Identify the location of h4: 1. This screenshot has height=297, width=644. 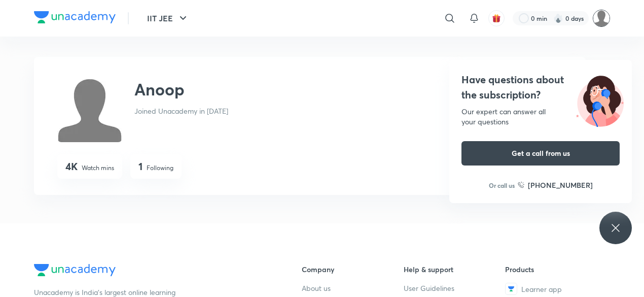
(140, 167).